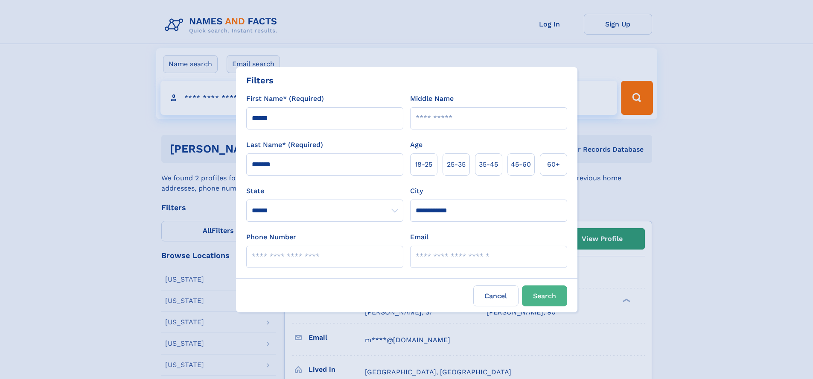 Image resolution: width=813 pixels, height=379 pixels. I want to click on label: Email, so click(419, 237).